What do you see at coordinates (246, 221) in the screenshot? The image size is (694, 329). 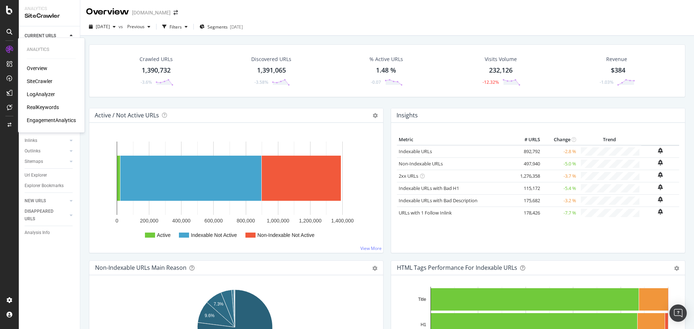 I see `text: 800,000` at bounding box center [246, 221].